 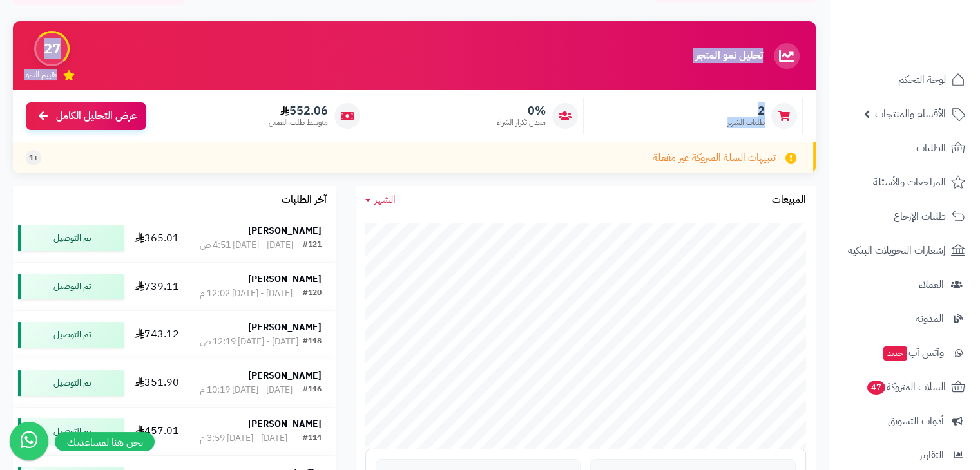 I want to click on a: أدوات التسويق, so click(x=904, y=421).